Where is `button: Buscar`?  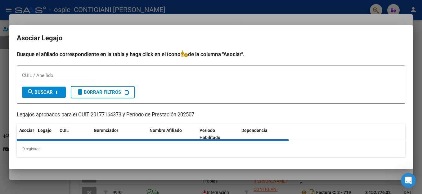
button: Buscar is located at coordinates (44, 92).